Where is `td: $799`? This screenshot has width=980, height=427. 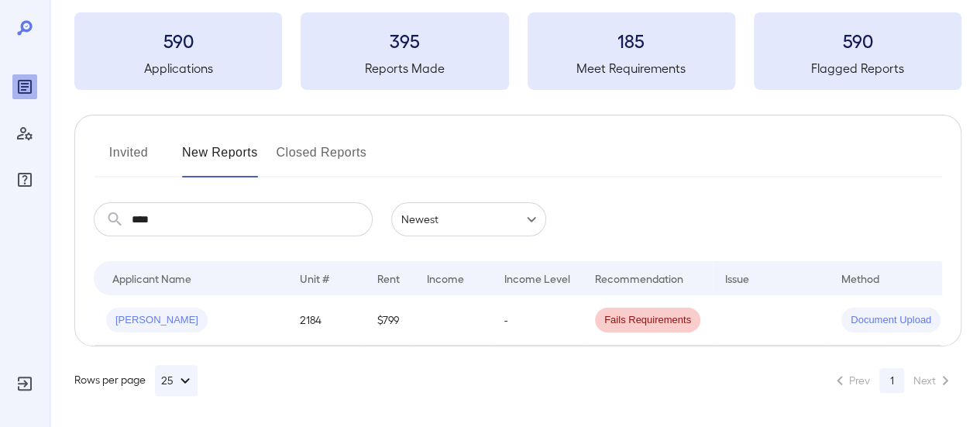 td: $799 is located at coordinates (390, 320).